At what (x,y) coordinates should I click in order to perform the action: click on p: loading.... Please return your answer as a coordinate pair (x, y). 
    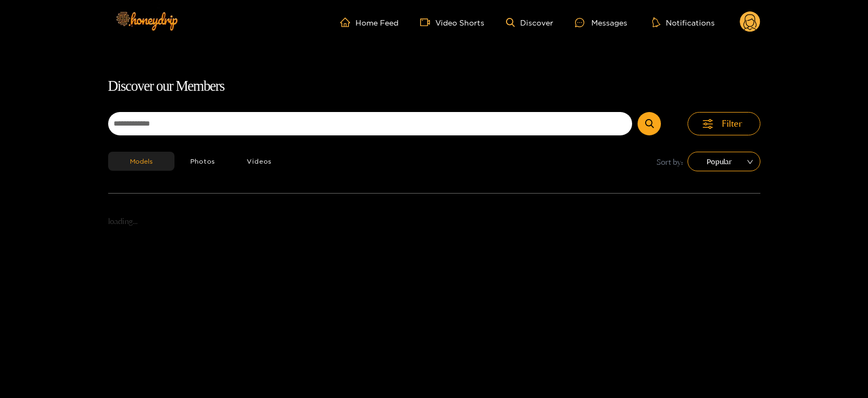
    Looking at the image, I should click on (435, 221).